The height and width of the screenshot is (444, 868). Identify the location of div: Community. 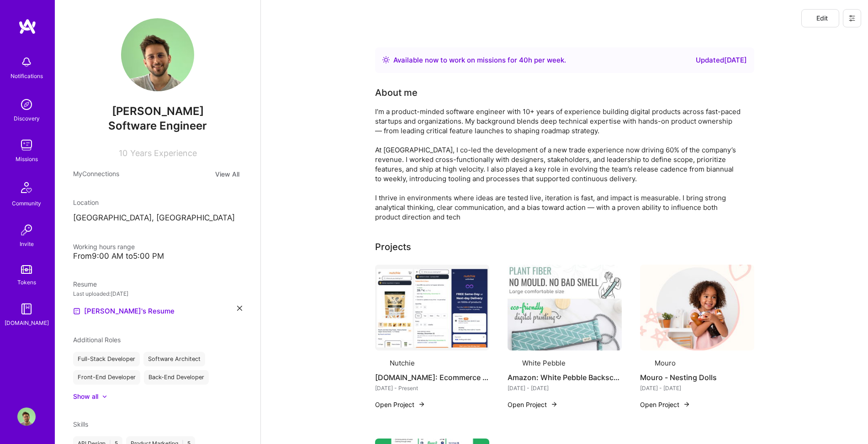
(27, 203).